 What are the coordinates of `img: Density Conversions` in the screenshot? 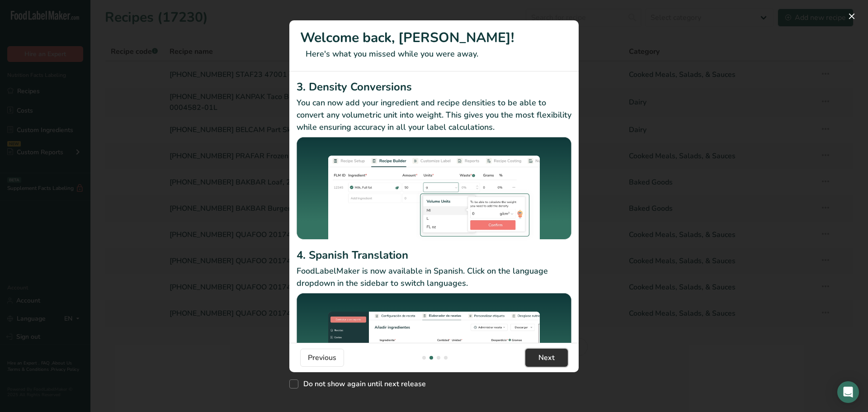 It's located at (434, 191).